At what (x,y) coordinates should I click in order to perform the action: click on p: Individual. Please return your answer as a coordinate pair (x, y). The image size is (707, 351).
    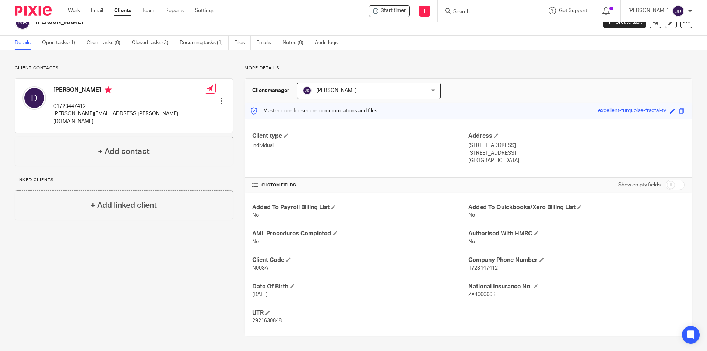
    Looking at the image, I should click on (360, 146).